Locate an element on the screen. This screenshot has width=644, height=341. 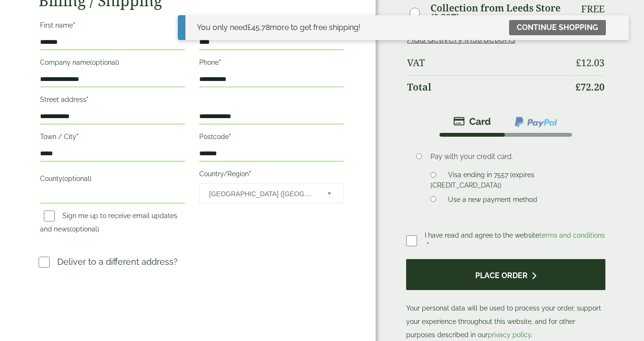
a: terms and conditions is located at coordinates (572, 235).